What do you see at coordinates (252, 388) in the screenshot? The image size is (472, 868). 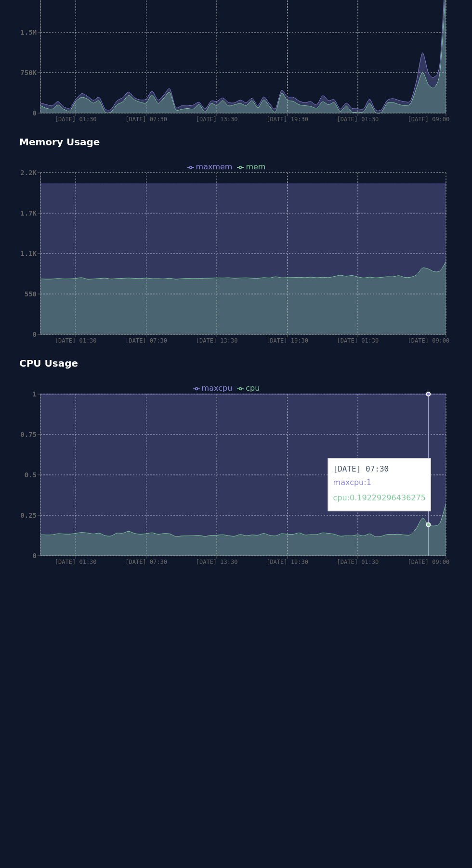 I see `span: cpu` at bounding box center [252, 388].